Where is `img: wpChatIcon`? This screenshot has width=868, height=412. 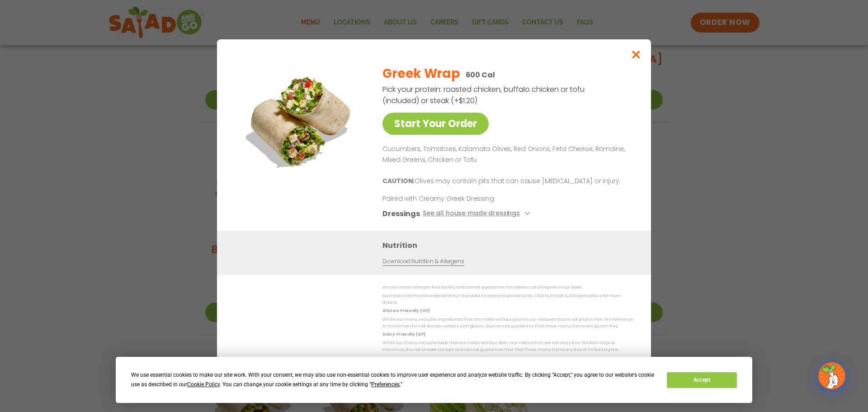
img: wpChatIcon is located at coordinates (832, 376).